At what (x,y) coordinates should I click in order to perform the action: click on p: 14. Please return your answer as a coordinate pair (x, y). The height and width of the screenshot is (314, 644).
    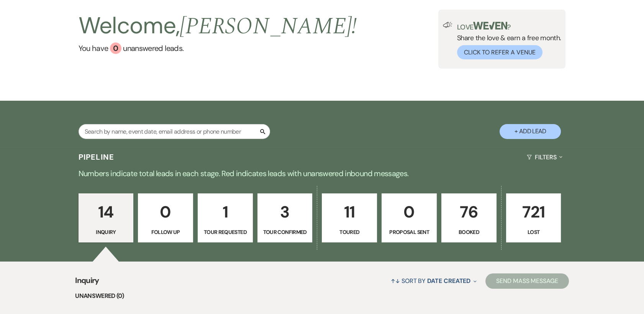
    Looking at the image, I should click on (106, 211).